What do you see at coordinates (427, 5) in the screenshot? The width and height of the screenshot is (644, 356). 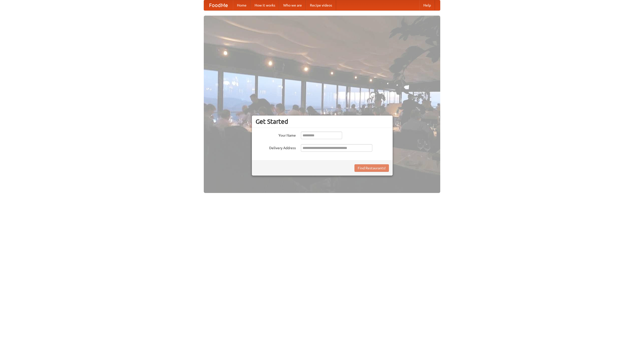 I see `a: Help` at bounding box center [427, 5].